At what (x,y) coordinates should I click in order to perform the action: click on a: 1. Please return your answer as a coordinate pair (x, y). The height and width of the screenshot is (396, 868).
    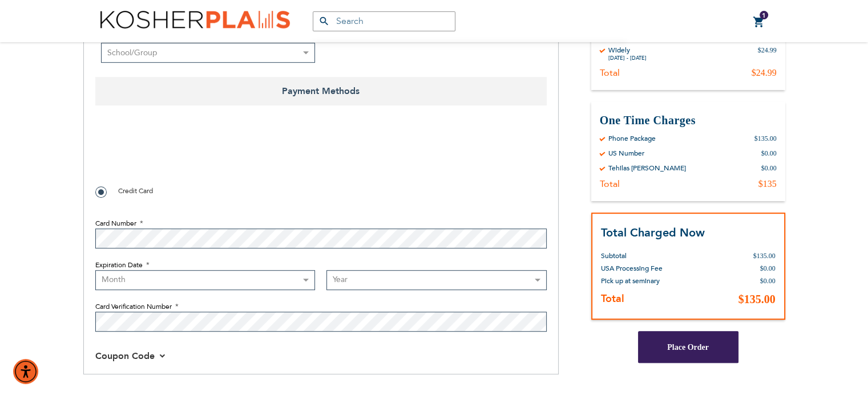
    Looking at the image, I should click on (759, 22).